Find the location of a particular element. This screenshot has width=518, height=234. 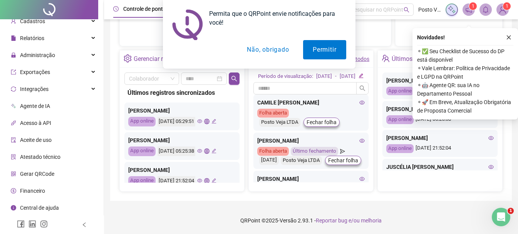

span: api is located at coordinates (13, 122).